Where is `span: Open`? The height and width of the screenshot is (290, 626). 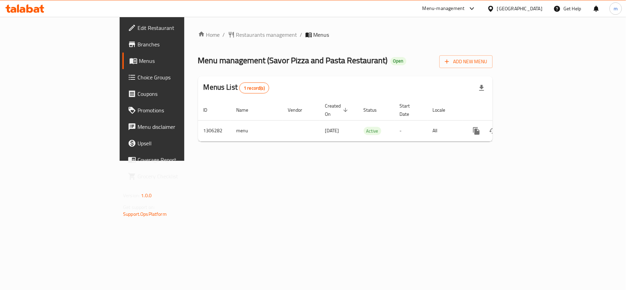 span: Open is located at coordinates (399, 61).